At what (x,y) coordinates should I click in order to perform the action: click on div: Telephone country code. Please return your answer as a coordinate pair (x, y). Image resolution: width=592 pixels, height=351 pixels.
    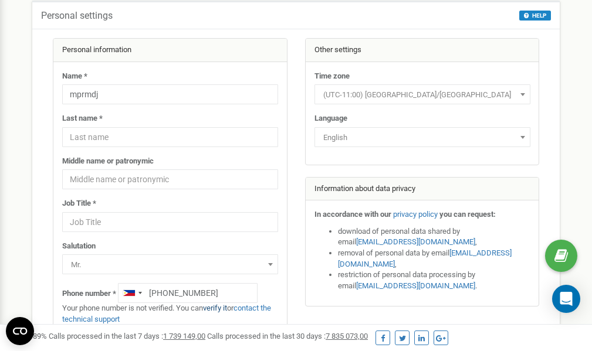
    Looking at the image, I should click on (132, 293).